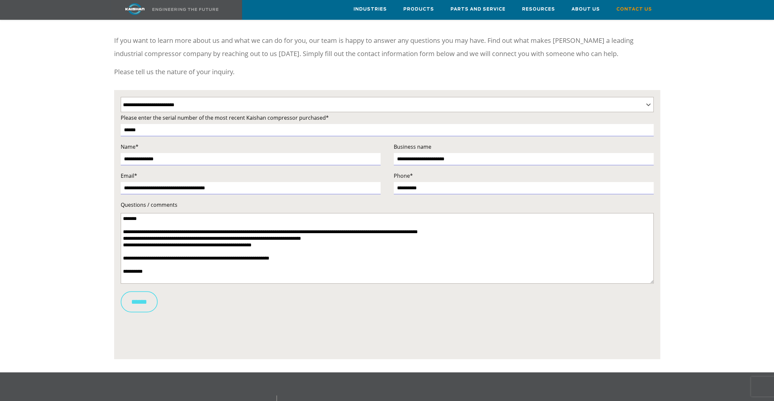  Describe the element at coordinates (419, 9) in the screenshot. I see `span: Products` at that location.